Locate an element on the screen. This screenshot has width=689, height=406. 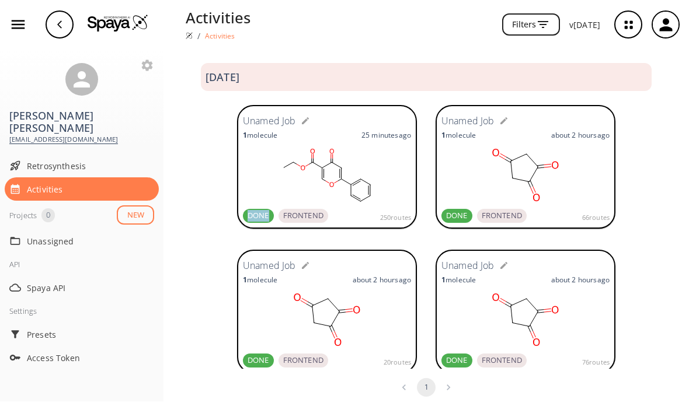
div: Activities is located at coordinates (82, 189).